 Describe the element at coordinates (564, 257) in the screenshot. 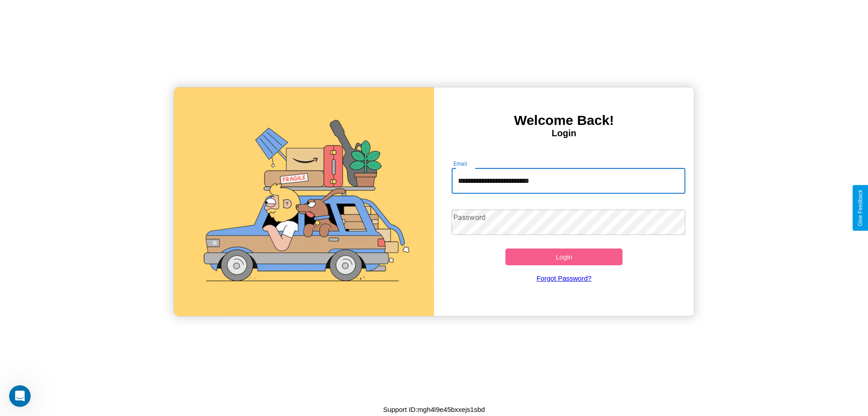

I see `button: Login` at that location.